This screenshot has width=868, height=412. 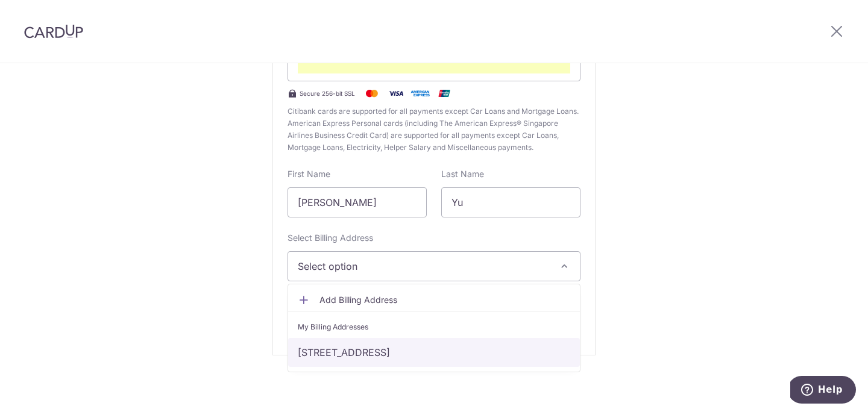 What do you see at coordinates (372, 93) in the screenshot?
I see `img: Mastercard` at bounding box center [372, 93].